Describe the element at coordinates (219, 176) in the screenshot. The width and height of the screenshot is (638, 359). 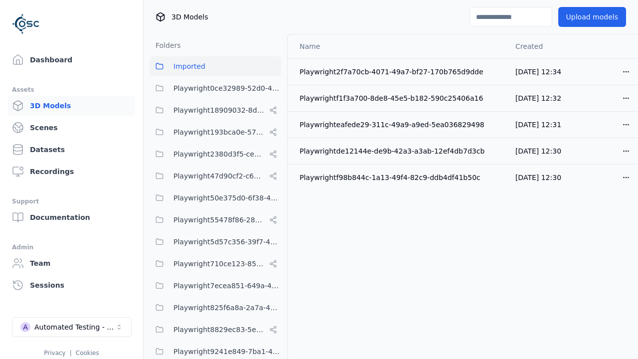
I see `span: Playwright47d90cf2-c635-4353-ba3b-5d4538945666` at that location.